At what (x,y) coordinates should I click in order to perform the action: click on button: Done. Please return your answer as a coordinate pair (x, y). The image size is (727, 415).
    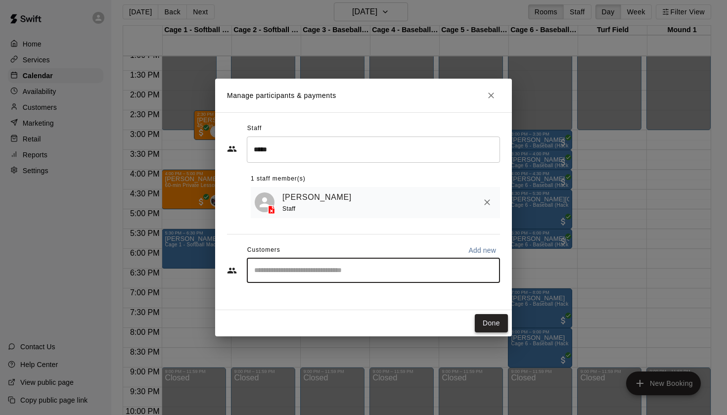
    Looking at the image, I should click on (491, 323).